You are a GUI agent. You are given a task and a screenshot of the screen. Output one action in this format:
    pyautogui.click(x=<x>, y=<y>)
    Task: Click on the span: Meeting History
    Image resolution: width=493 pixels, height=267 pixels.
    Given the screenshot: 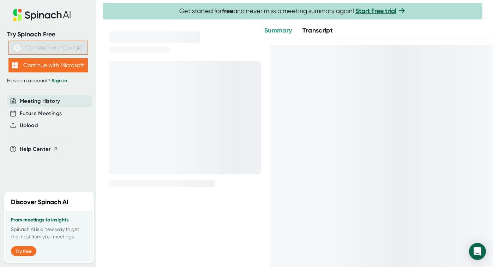 What is the action you would take?
    pyautogui.click(x=40, y=101)
    